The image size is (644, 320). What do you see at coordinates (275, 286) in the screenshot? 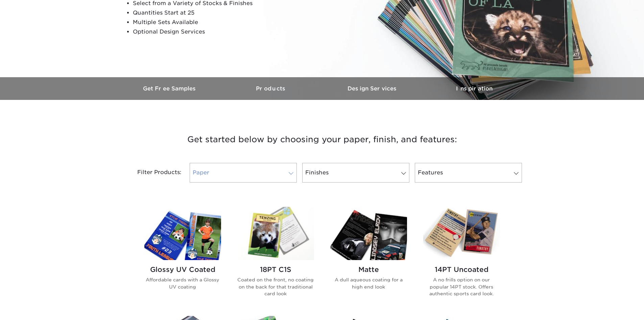
I see `p: Coated on the front, no coating on the back for that traditional card look` at bounding box center [275, 286].